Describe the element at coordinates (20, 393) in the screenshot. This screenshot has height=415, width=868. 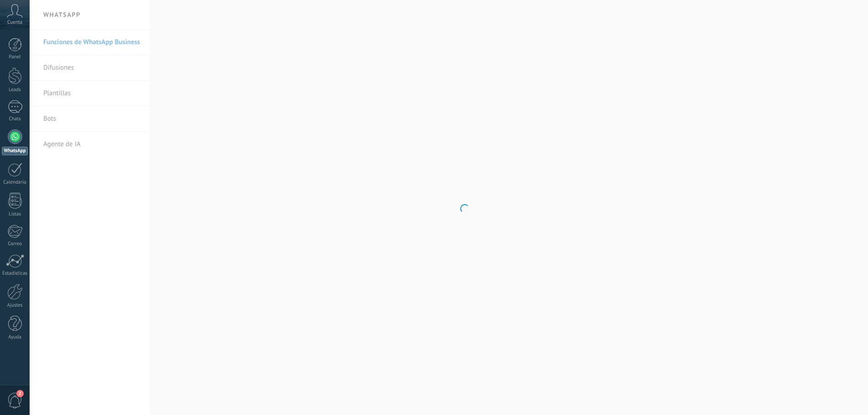
I see `span: 2` at that location.